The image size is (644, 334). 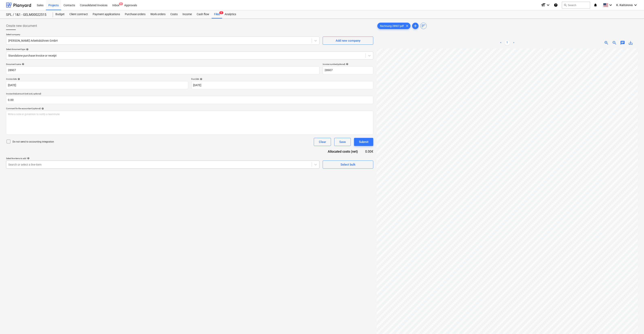 I want to click on div: Budget, so click(x=60, y=15).